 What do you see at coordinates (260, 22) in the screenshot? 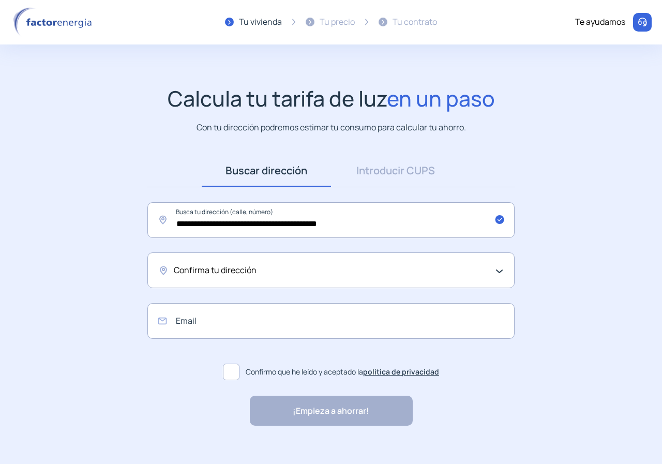
I see `div: Tu vivienda` at bounding box center [260, 22].